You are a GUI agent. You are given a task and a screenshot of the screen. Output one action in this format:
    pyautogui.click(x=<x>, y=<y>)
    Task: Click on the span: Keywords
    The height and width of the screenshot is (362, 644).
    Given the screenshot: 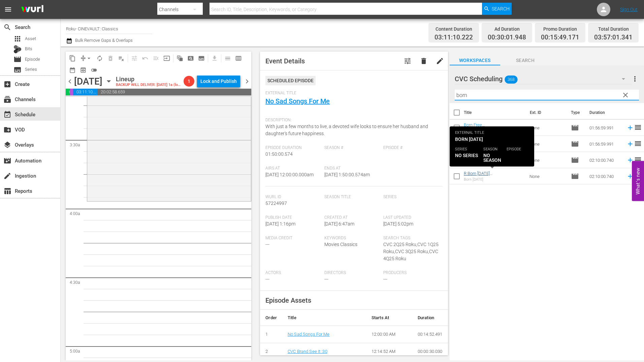 What is the action you would take?
    pyautogui.click(x=352, y=238)
    